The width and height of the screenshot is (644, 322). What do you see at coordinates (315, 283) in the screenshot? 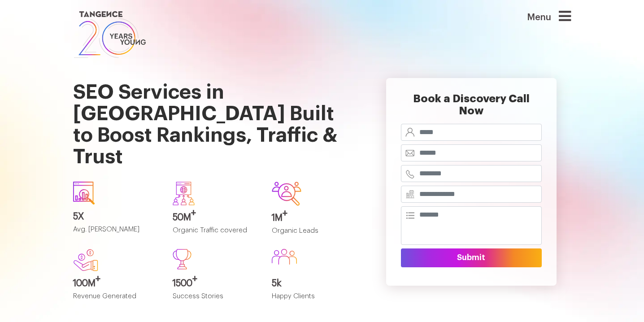
I see `h3: 5k` at bounding box center [315, 283].